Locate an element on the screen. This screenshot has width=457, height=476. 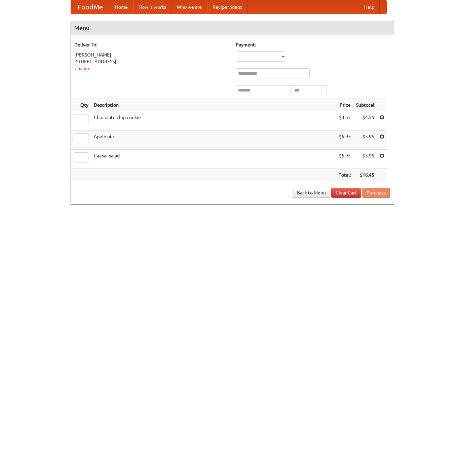
th: Description is located at coordinates (214, 105).